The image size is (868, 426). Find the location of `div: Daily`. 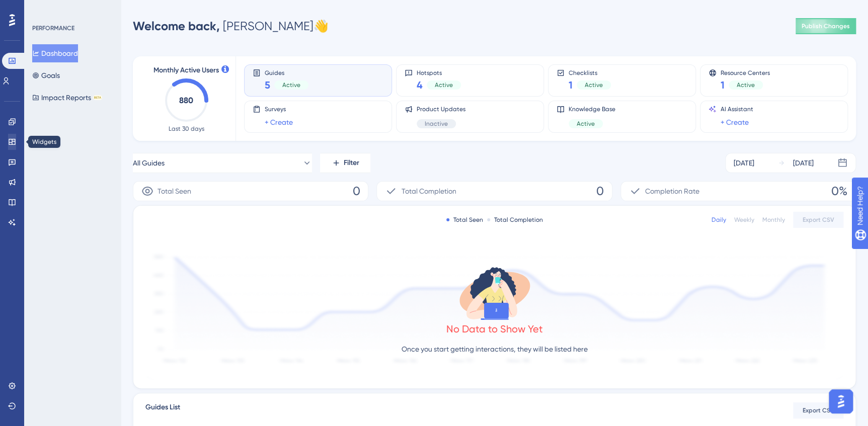

div: Daily is located at coordinates (719, 220).